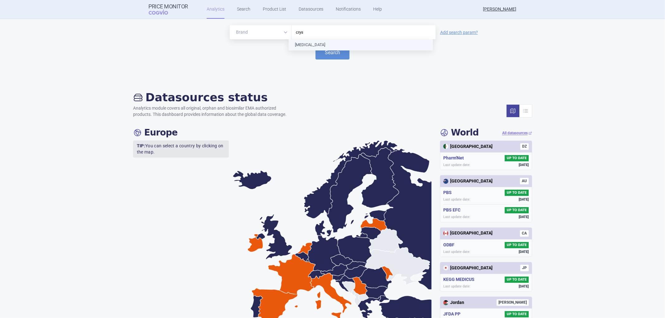 This screenshot has height=318, width=665. Describe the element at coordinates (450, 245) in the screenshot. I see `h5: ODBF` at that location.